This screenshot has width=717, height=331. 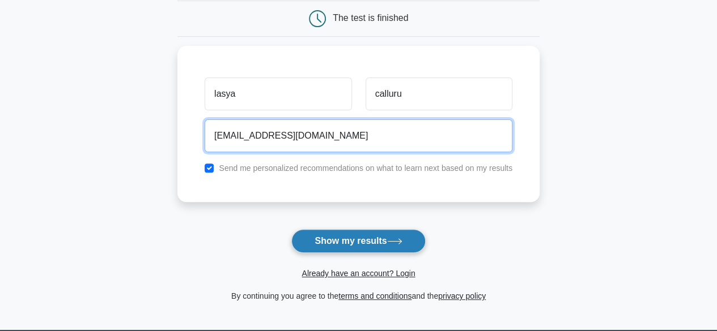 I want to click on button: Show my results, so click(x=358, y=241).